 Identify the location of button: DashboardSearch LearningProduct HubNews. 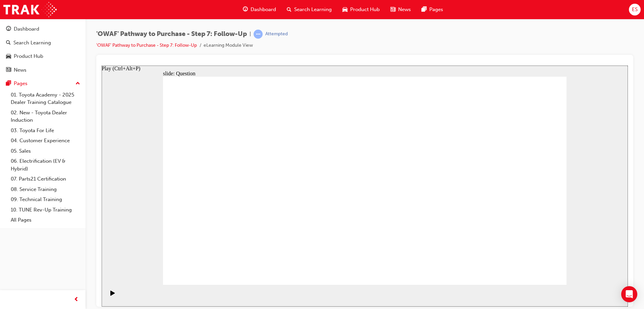
(42, 50).